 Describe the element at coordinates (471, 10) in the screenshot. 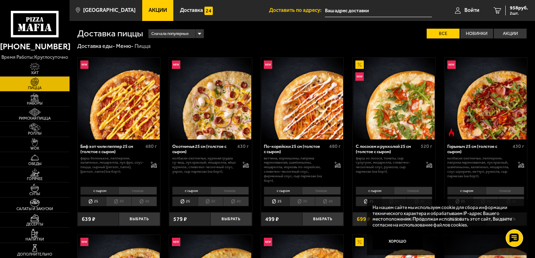

I see `span: Войти` at that location.